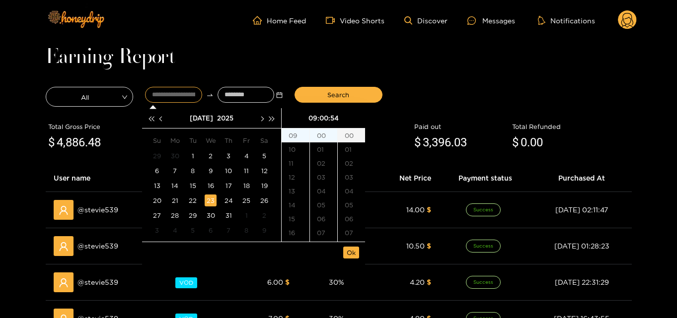 This screenshot has width=677, height=318. What do you see at coordinates (323, 233) in the screenshot?
I see `div: 07` at bounding box center [323, 233].